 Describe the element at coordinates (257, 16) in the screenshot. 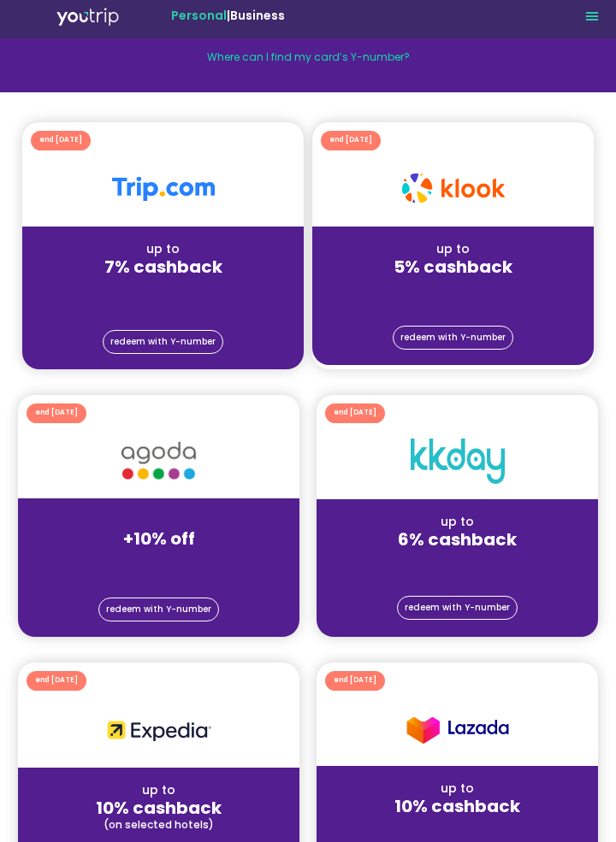

I see `a: Business` at that location.